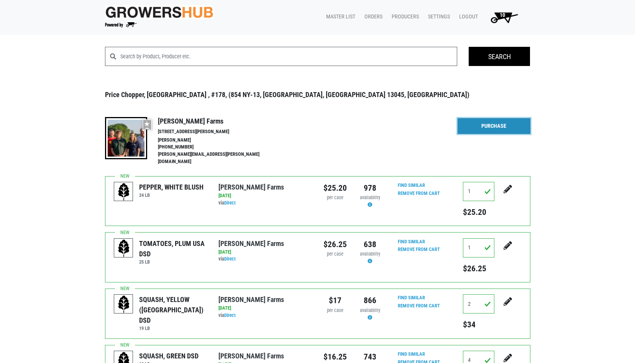 The height and width of the screenshot is (363, 635). What do you see at coordinates (171, 195) in the screenshot?
I see `h6: 24 LB` at bounding box center [171, 195].